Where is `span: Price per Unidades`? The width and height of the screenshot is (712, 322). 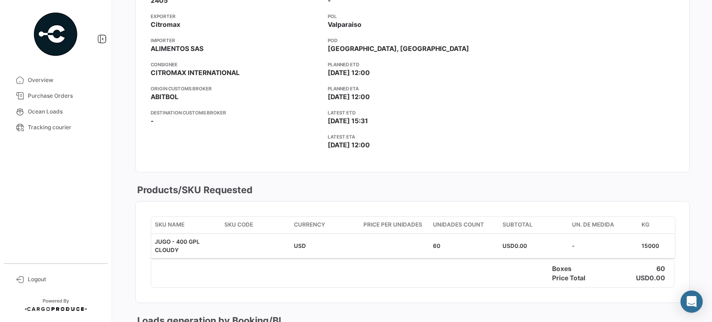 span: Price per Unidades is located at coordinates (393, 225).